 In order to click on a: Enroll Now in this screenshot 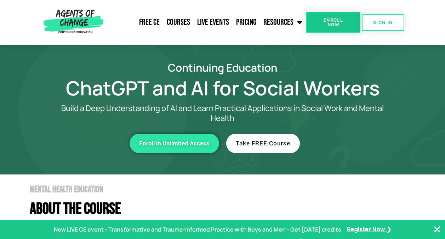, I will do `click(333, 22)`.